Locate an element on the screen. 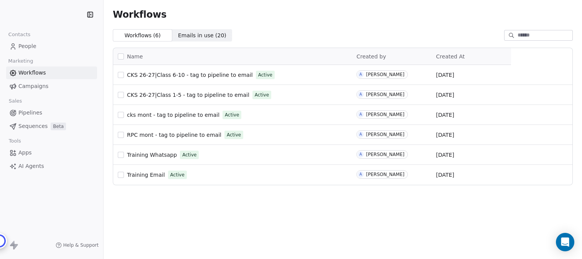  a: RPC mont - tag to pipeline to email is located at coordinates (174, 135).